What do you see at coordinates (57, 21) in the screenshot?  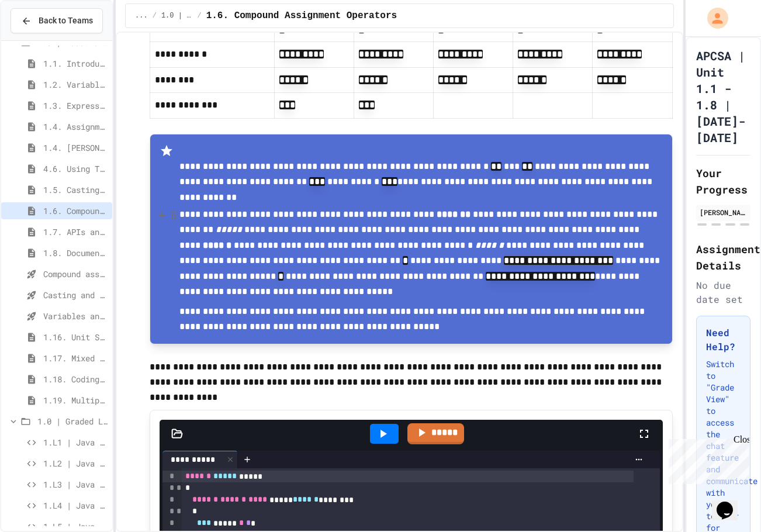 I see `button: Back to Teams` at bounding box center [57, 21].